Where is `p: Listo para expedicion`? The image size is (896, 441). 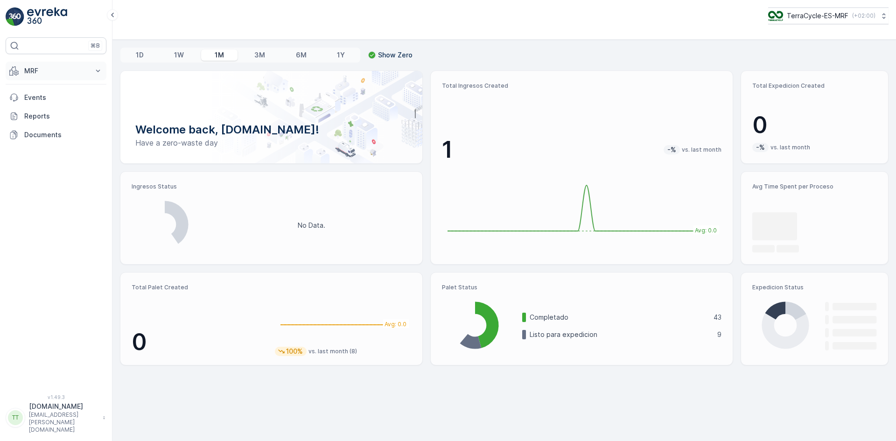
p: Listo para expedicion is located at coordinates (620, 334).